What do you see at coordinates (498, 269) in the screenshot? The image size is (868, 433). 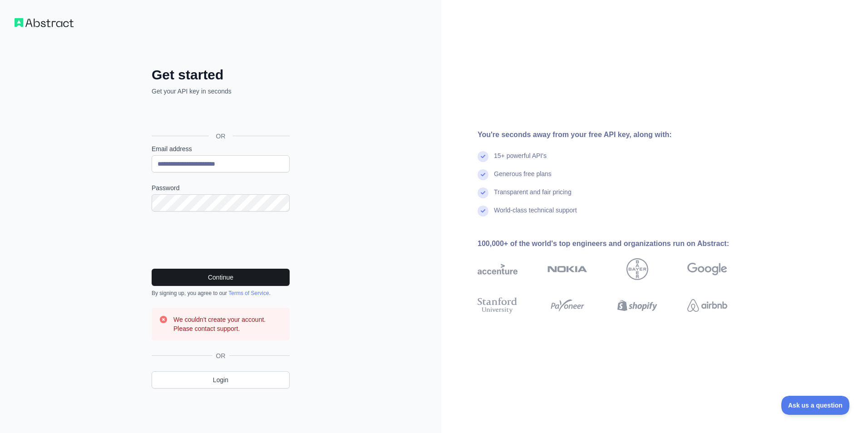 I see `img: accenture` at bounding box center [498, 269].